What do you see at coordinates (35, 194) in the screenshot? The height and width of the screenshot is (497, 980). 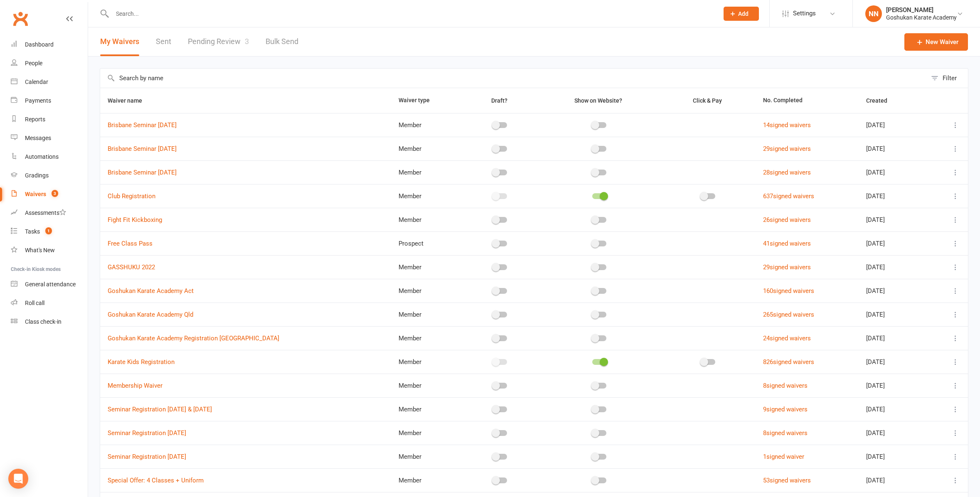 I see `div: Waivers` at bounding box center [35, 194].